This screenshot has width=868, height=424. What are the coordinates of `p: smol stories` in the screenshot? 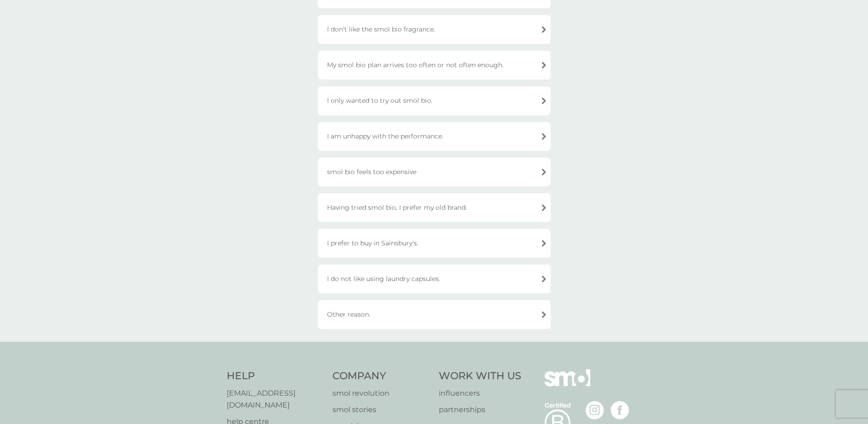 It's located at (381, 410).